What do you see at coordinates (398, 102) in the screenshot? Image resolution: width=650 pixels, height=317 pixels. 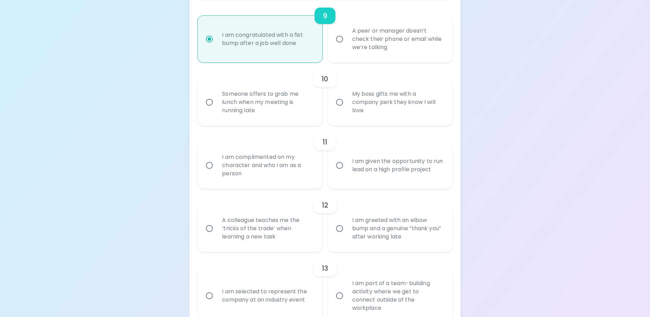 I see `div: My boss gifts me with a company perk they know I will love` at bounding box center [398, 102].